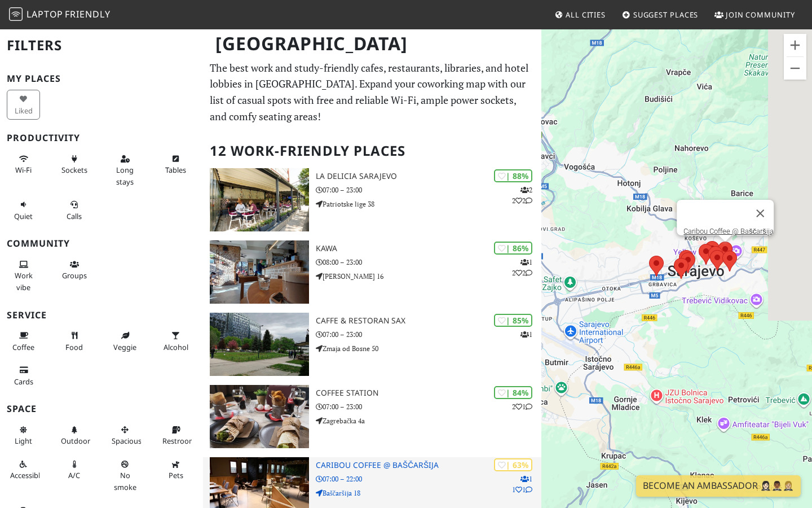 The width and height of the screenshot is (812, 508). I want to click on h3: Productivity, so click(102, 138).